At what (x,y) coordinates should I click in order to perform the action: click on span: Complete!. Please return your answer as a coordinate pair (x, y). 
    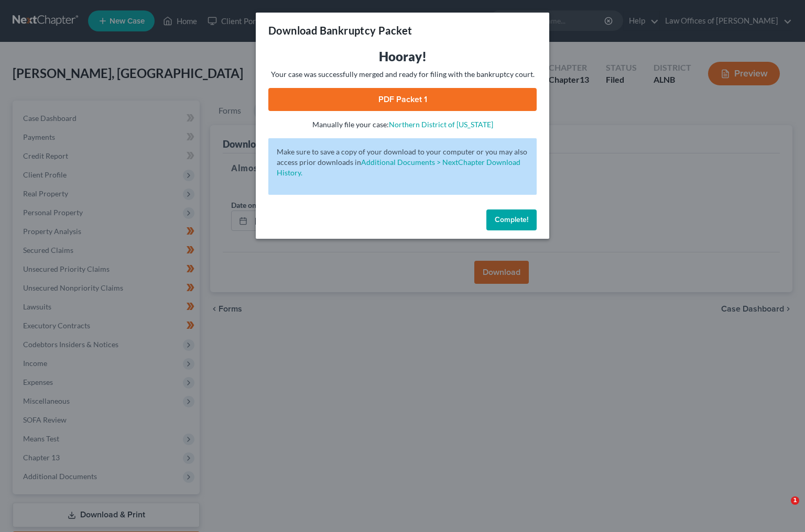
    Looking at the image, I should click on (511, 219).